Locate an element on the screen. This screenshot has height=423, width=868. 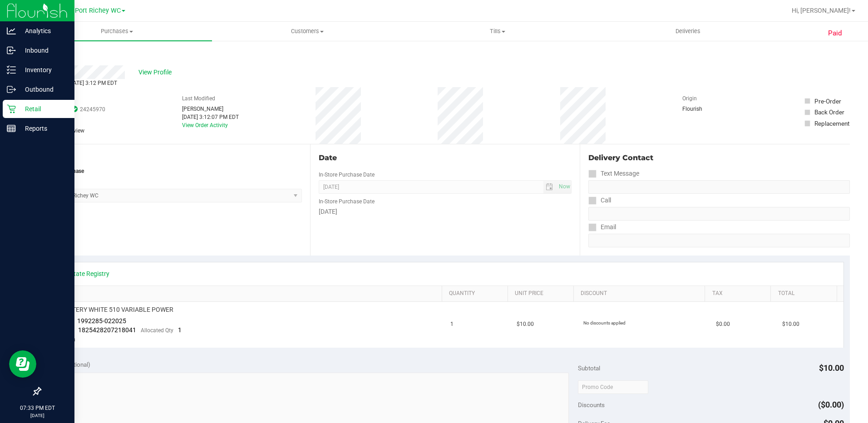
div: Date is located at coordinates (445, 158).